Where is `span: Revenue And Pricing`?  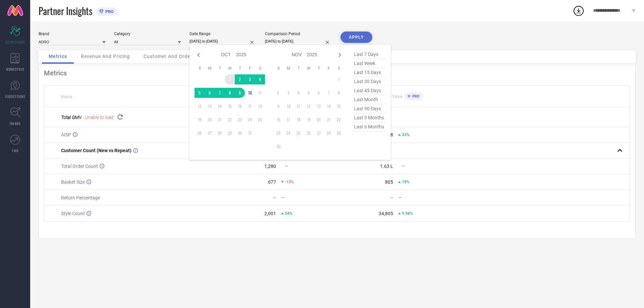 span: Revenue And Pricing is located at coordinates (106, 56).